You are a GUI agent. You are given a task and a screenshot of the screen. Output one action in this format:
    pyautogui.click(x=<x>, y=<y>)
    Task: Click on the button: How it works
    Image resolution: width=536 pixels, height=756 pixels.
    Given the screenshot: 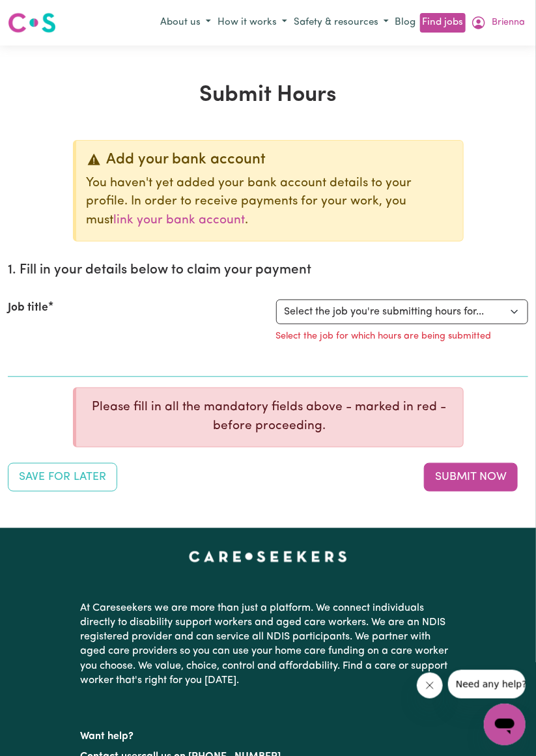 What is the action you would take?
    pyautogui.click(x=252, y=23)
    